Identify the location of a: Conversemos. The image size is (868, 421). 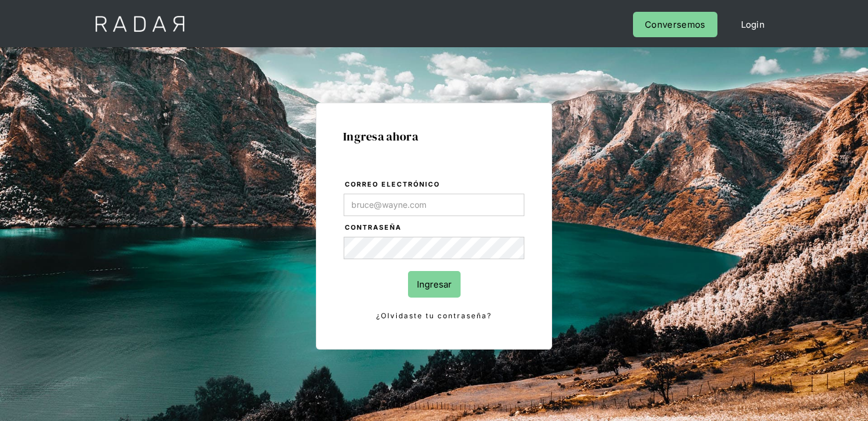
(675, 24).